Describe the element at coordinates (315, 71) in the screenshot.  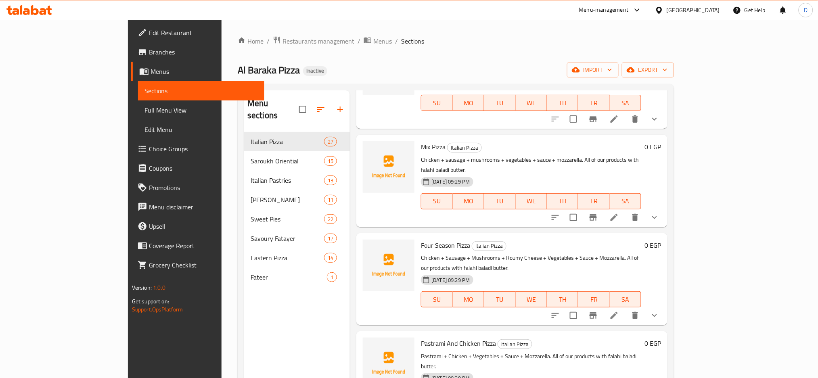
I see `div: Inactive` at that location.